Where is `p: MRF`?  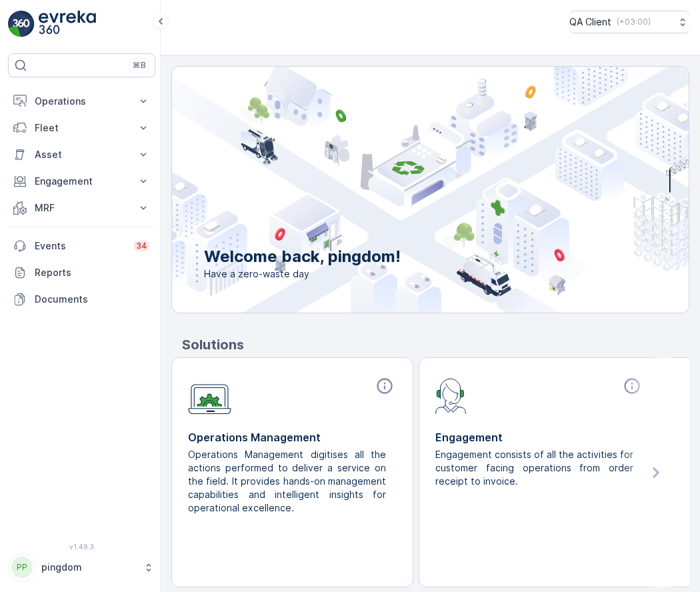
p: MRF is located at coordinates (82, 208).